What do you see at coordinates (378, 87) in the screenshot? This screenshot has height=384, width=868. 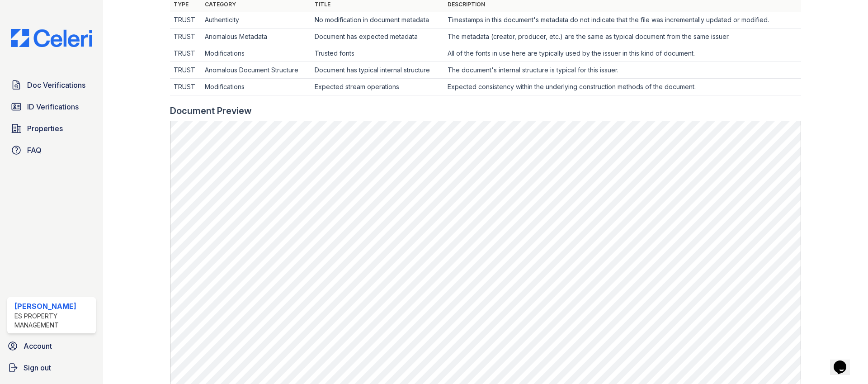 I see `td: Expected stream operations` at bounding box center [378, 87].